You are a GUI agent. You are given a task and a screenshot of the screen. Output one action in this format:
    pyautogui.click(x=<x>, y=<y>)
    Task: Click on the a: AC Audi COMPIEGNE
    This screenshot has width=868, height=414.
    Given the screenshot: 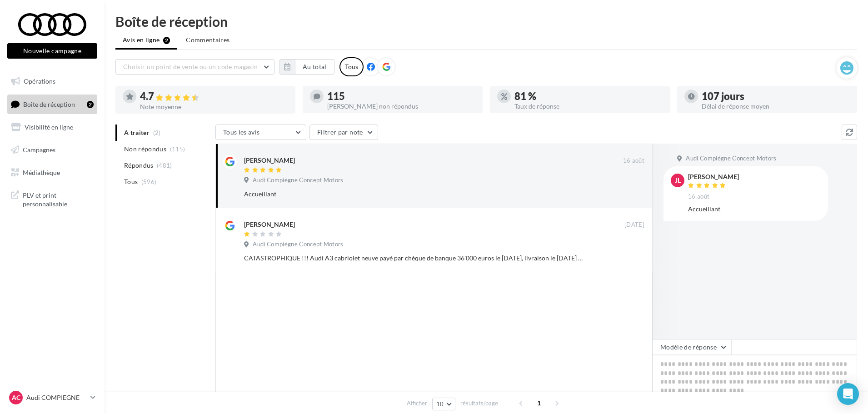 What is the action you would take?
    pyautogui.click(x=52, y=398)
    